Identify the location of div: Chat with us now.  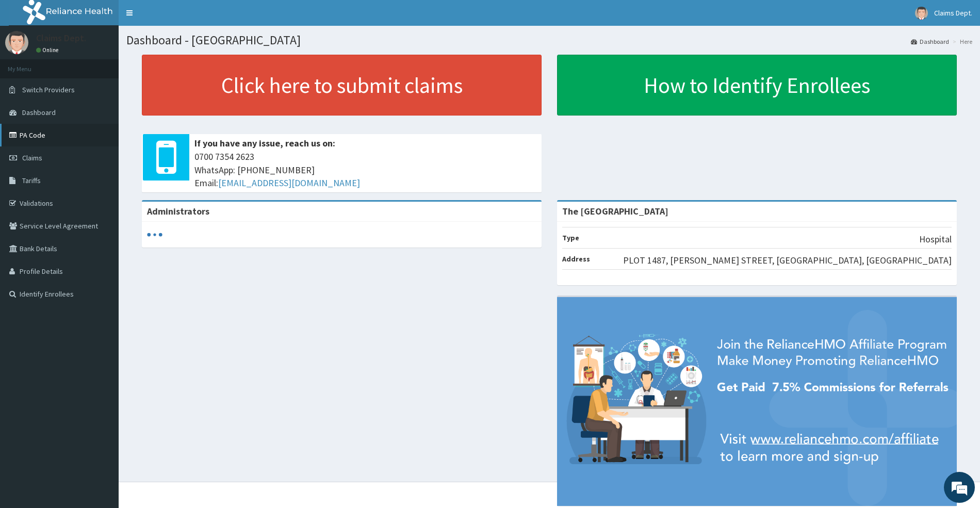
(113, 64).